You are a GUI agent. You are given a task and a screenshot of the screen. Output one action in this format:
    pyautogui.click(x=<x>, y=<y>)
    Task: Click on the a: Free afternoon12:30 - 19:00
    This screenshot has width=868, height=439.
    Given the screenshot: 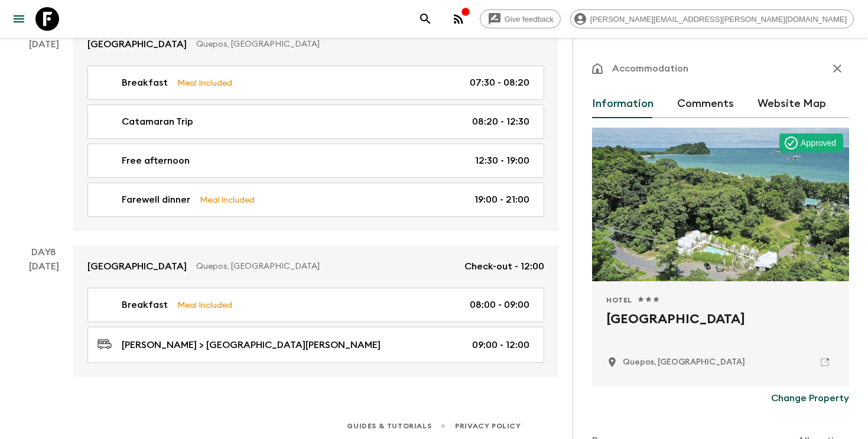 What is the action you would take?
    pyautogui.click(x=316, y=161)
    